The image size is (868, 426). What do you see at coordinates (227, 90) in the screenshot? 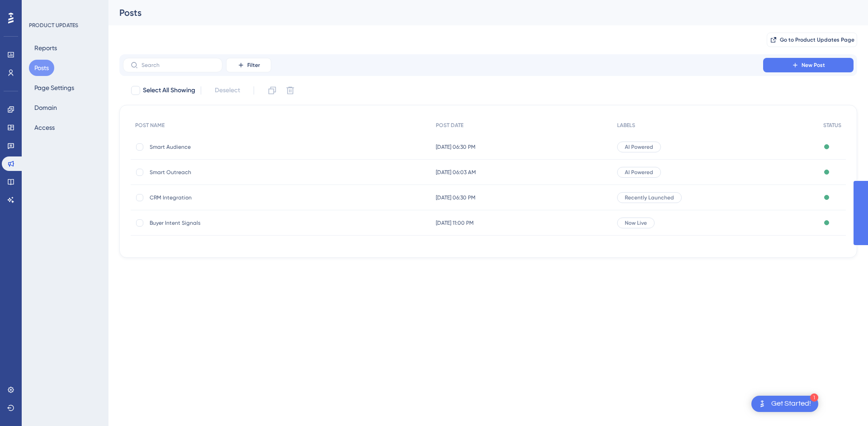
I see `button: Deselect` at bounding box center [227, 90].